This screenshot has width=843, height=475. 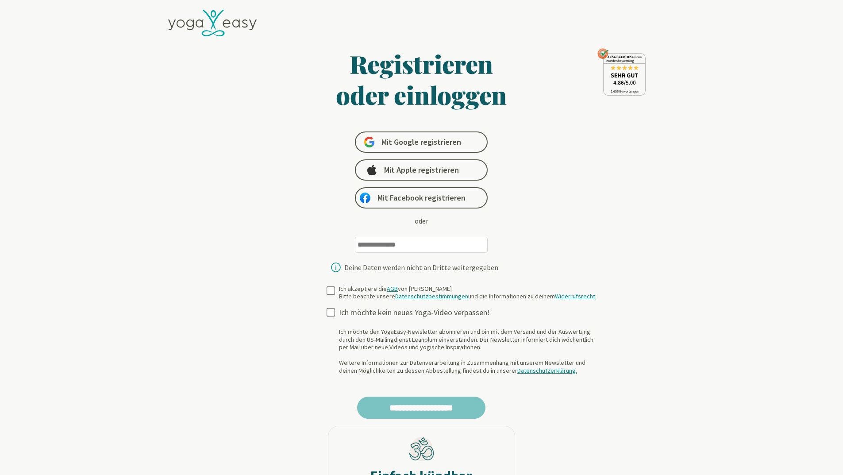 What do you see at coordinates (547, 370) in the screenshot?
I see `a: Datenschutzerklärung.` at bounding box center [547, 370].